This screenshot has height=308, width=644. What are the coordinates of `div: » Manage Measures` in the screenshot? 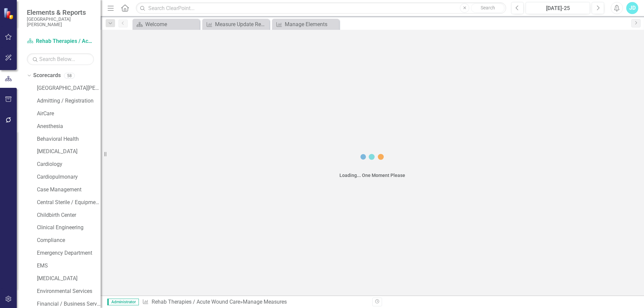 It's located at (255, 302).